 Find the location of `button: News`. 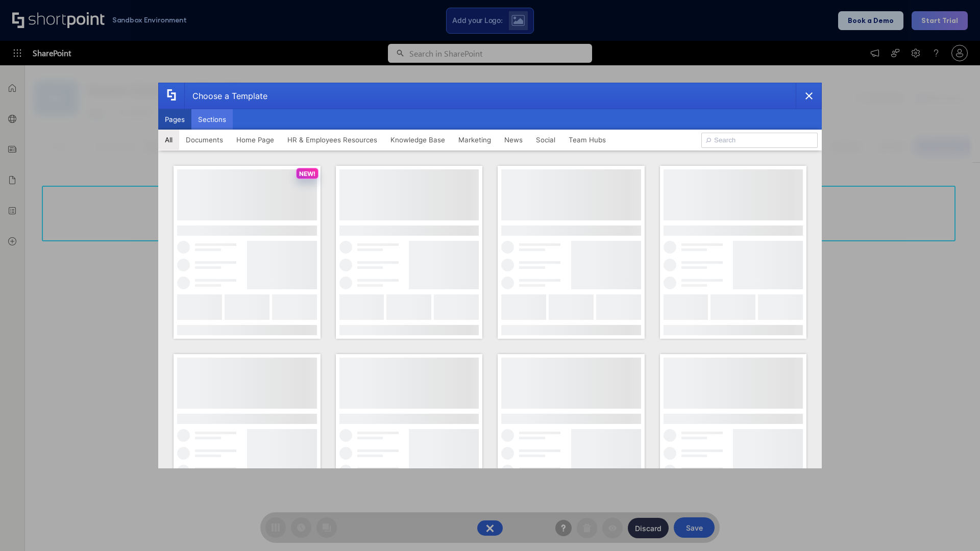

button: News is located at coordinates (514, 140).